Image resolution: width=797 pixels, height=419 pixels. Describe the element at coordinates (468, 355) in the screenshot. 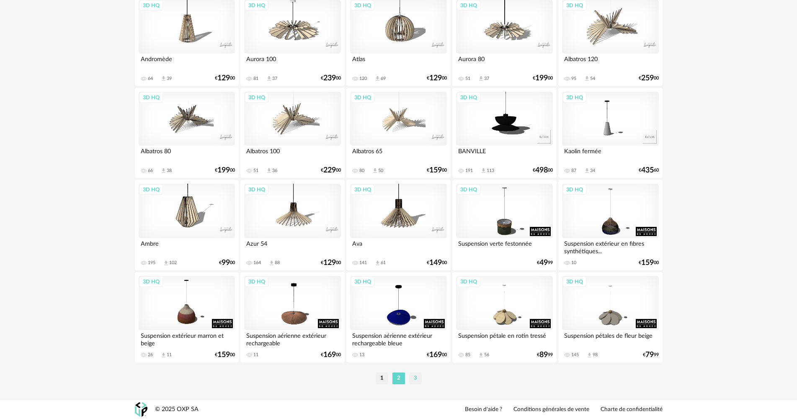

I see `div: 85` at that location.